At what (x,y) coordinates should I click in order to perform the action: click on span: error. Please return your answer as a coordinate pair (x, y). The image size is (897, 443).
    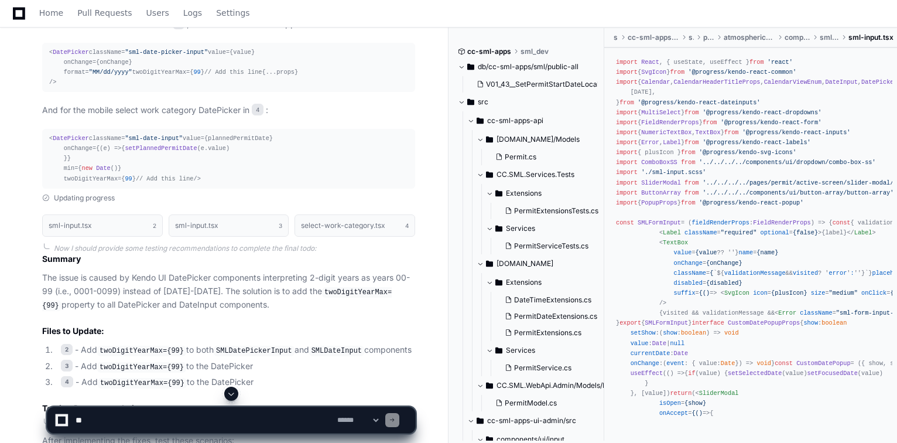
    Looking at the image, I should click on (838, 273).